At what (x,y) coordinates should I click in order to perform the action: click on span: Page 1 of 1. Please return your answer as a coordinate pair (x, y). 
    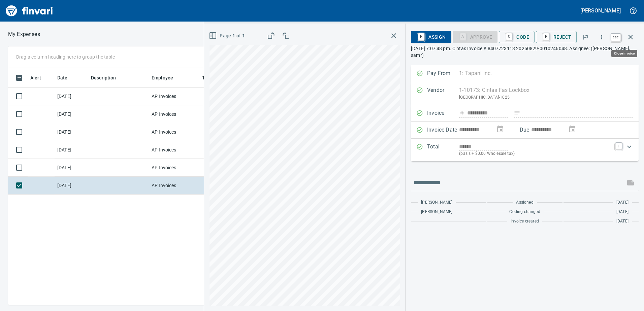
    Looking at the image, I should click on (227, 36).